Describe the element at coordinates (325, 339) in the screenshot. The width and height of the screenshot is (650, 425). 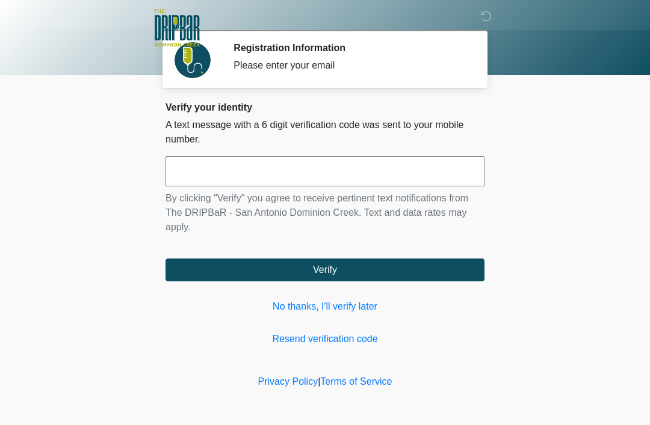
I see `a: Resend verification code` at that location.